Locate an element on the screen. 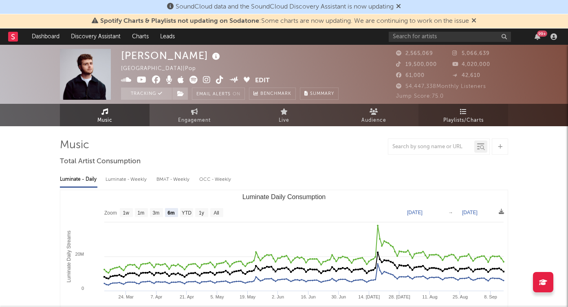  span: 5,066,639 is located at coordinates (471, 53).